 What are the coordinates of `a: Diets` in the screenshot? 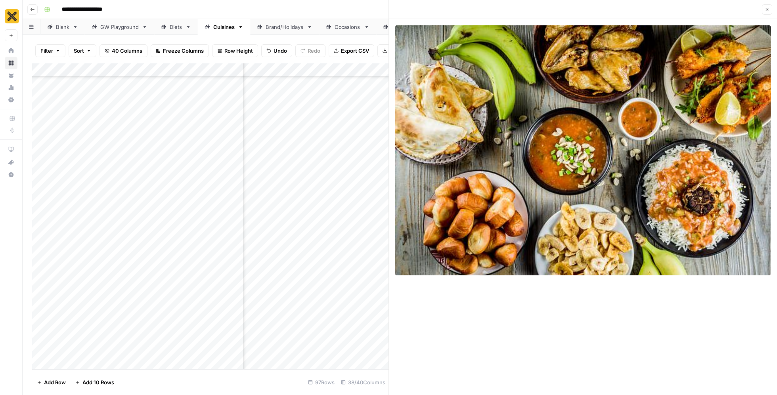 It's located at (176, 27).